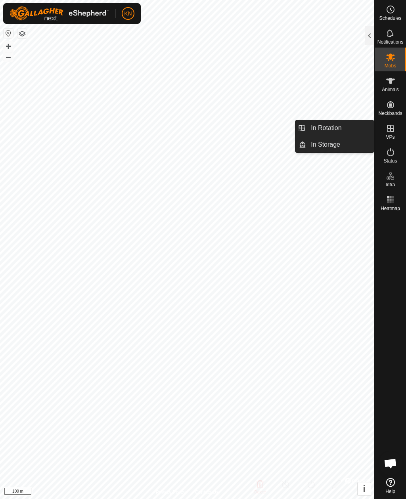  I want to click on span: Notifications, so click(390, 42).